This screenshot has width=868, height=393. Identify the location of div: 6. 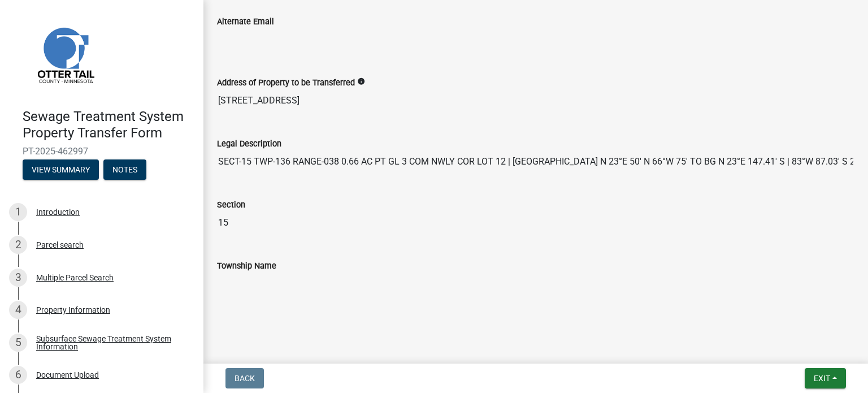
(18, 375).